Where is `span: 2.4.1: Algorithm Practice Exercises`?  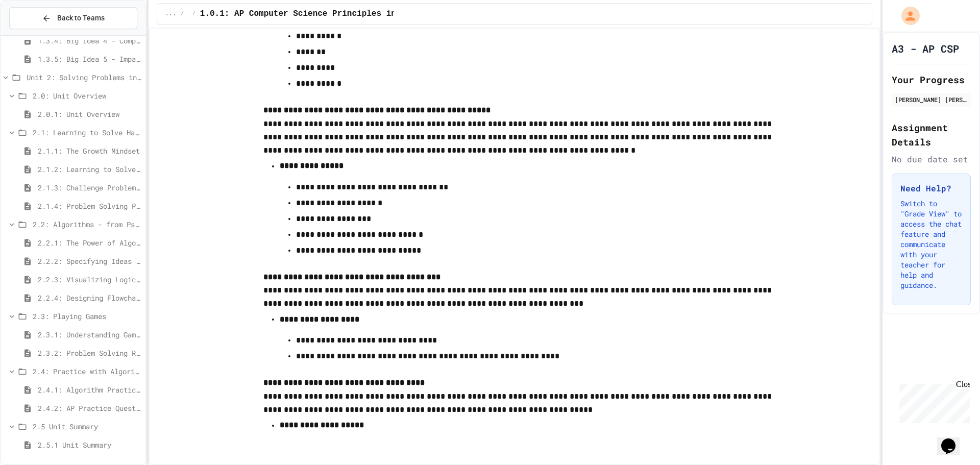 span: 2.4.1: Algorithm Practice Exercises is located at coordinates (89, 390).